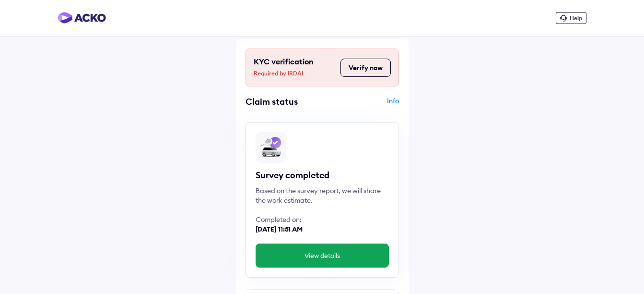 The height and width of the screenshot is (294, 644). Describe the element at coordinates (362, 105) in the screenshot. I see `div: Info` at that location.